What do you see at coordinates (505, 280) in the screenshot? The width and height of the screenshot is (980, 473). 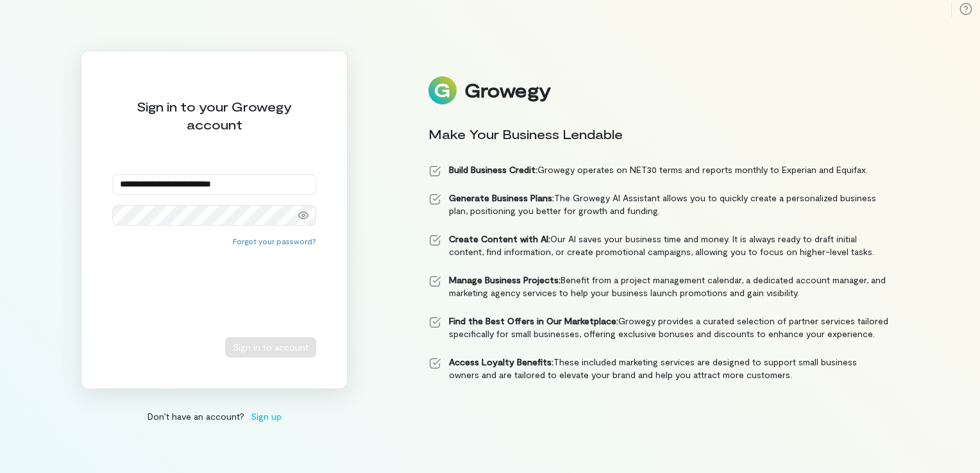 I see `strong: Manage Business Projects:` at bounding box center [505, 280].